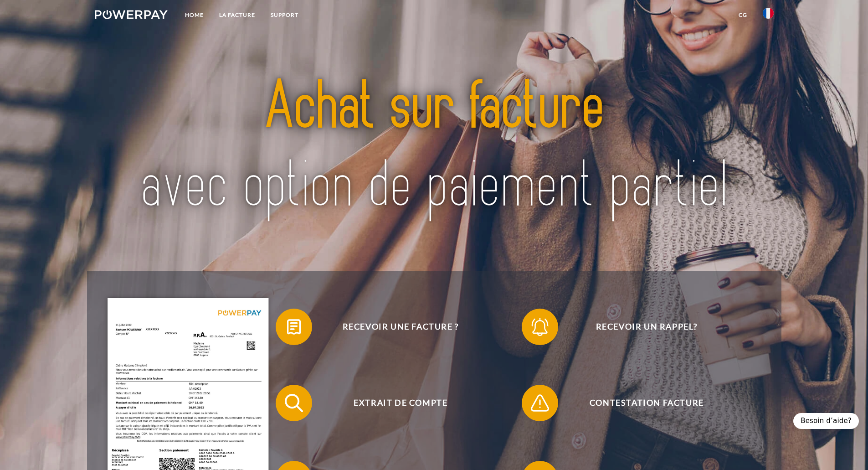  What do you see at coordinates (827, 421) in the screenshot?
I see `div: Besoin d’aide?` at bounding box center [827, 421].